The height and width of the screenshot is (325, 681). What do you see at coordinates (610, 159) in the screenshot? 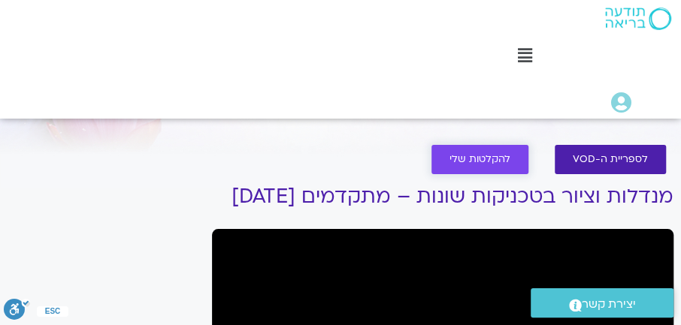
I see `span: לספריית ה-VOD` at bounding box center [610, 159].